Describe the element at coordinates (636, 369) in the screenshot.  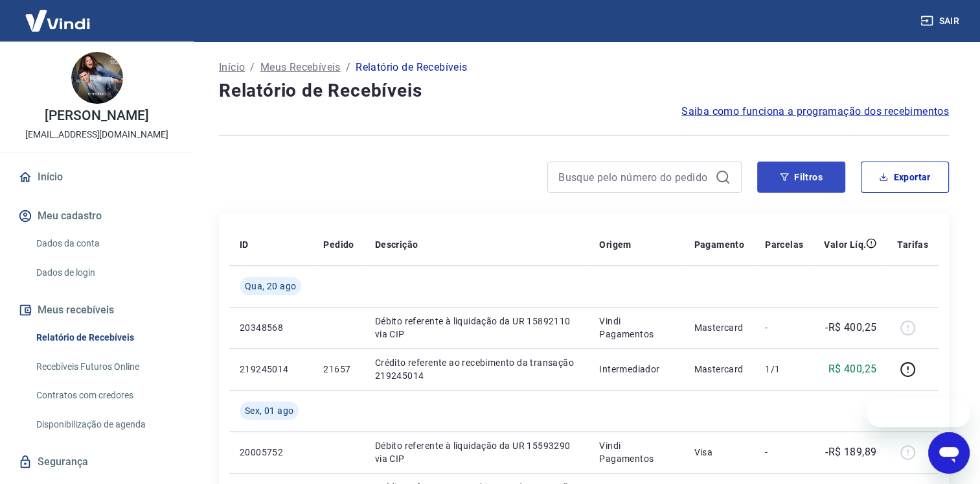
I see `p: Intermediador` at that location.